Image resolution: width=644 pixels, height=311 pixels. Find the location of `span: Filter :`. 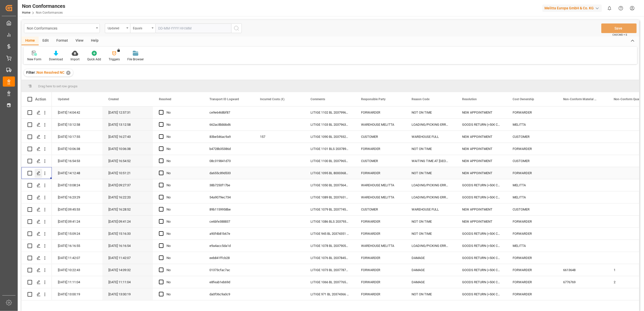

span: Filter : is located at coordinates (32, 73).